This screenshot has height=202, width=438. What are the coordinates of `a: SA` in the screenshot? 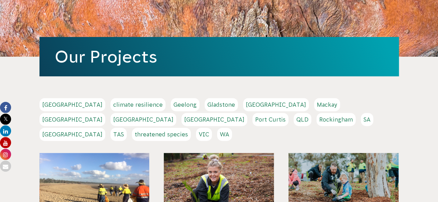 It's located at (367, 120).